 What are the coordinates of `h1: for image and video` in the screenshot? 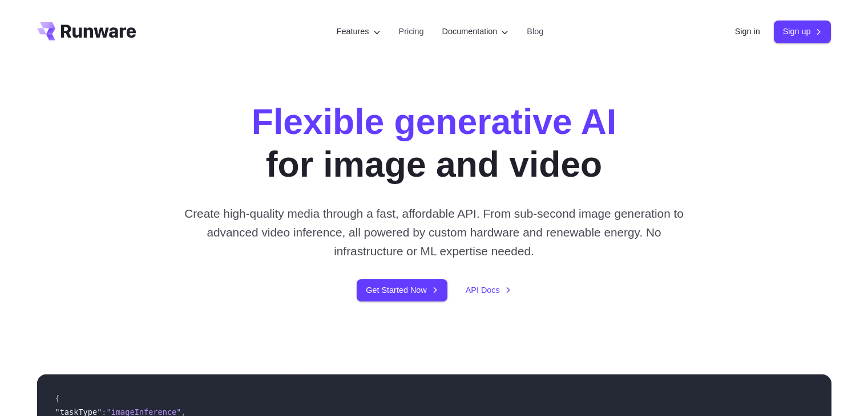 It's located at (433, 143).